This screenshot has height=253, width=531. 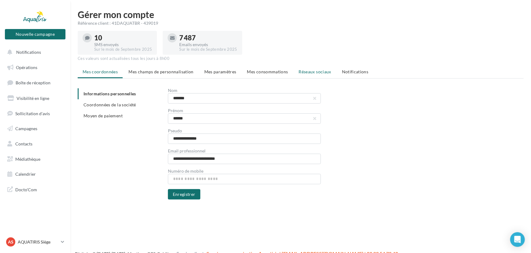 I want to click on button: Nouvelle campagne, so click(x=35, y=34).